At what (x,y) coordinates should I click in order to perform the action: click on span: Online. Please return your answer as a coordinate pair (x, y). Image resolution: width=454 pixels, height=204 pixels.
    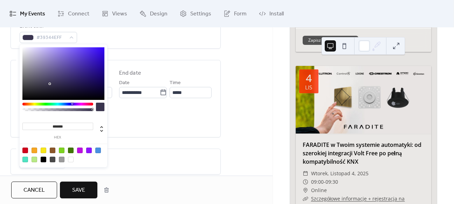
    Looking at the image, I should click on (319, 190).